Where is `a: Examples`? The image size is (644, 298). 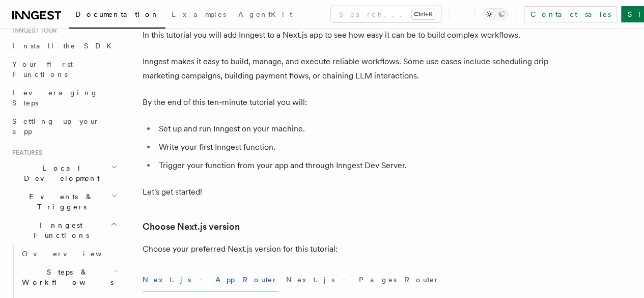 a: Examples is located at coordinates (199, 15).